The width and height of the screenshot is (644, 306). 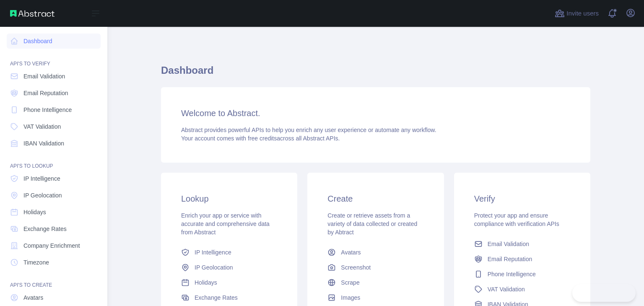 What do you see at coordinates (517, 220) in the screenshot?
I see `span: Protect your app and ensure compliance with verification APIs` at bounding box center [517, 220].